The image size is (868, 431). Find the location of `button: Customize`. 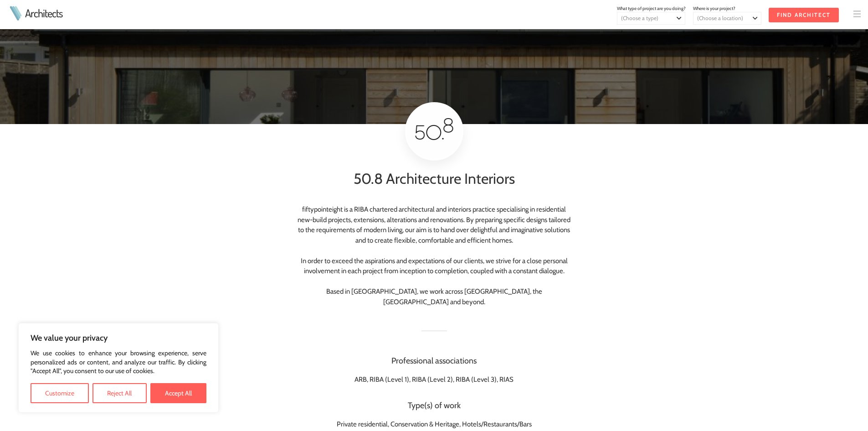

button: Customize is located at coordinates (60, 393).